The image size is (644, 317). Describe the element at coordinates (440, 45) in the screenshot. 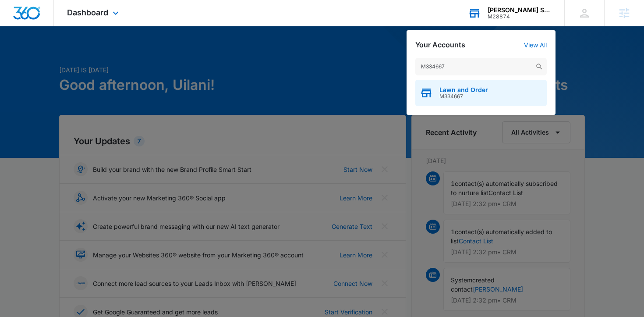

I see `h2: Your Accounts` at that location.